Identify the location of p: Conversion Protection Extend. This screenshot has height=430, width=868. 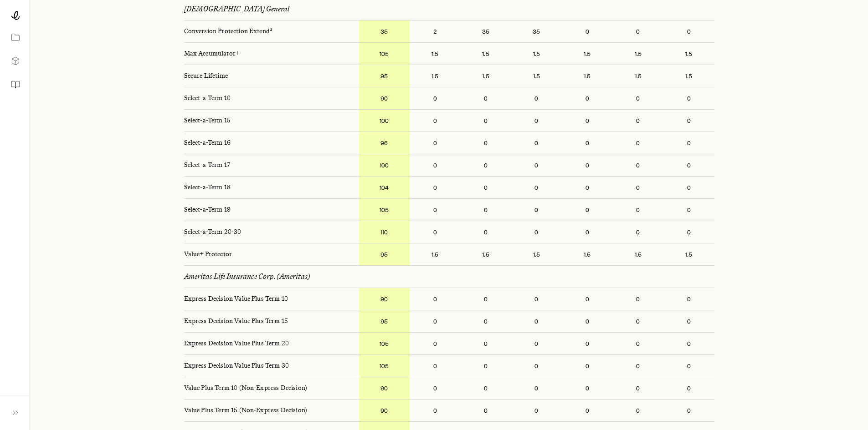
(268, 31).